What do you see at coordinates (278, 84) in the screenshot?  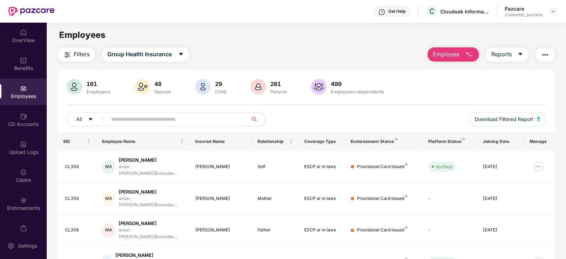 I see `div: 261` at bounding box center [278, 84].